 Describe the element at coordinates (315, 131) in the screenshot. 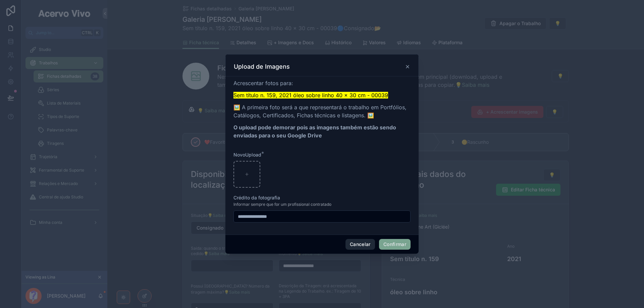

I see `strong: O upload pode demorar pois as imagens também estão sendo enviadas para o seu Google Drive` at that location.